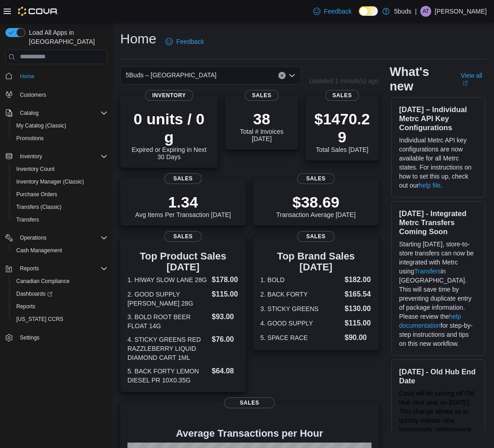 The width and height of the screenshot is (494, 448). I want to click on span: Dashboards, so click(60, 294).